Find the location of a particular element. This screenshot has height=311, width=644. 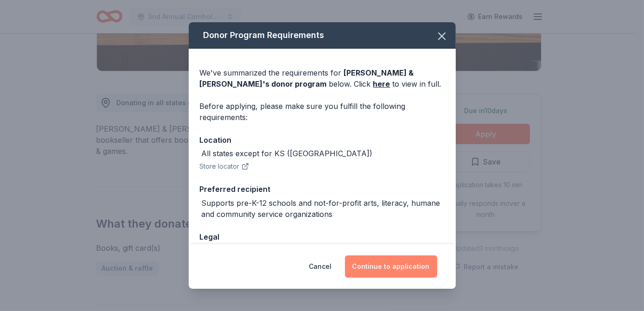

div: Preferred recipient is located at coordinates (323, 189).